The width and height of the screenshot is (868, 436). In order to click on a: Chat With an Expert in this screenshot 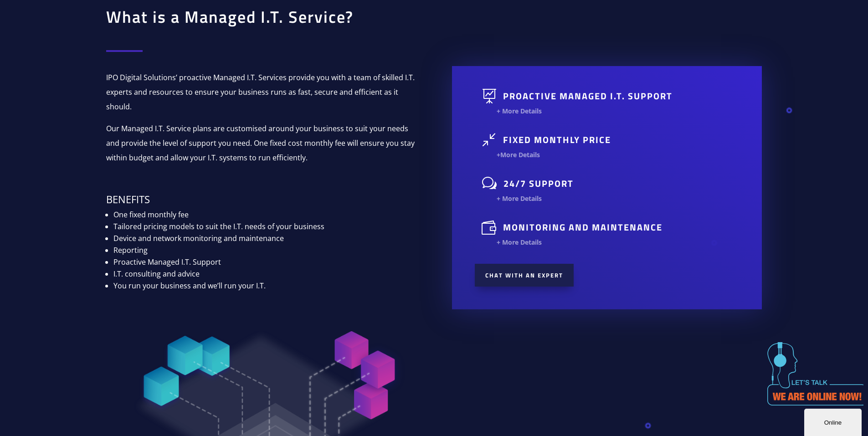, I will do `click(524, 275)`.